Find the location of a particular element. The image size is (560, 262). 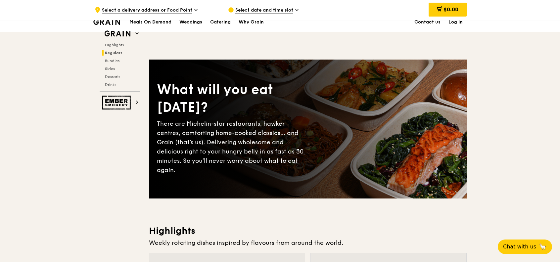

div: Why Grain is located at coordinates (251, 22).